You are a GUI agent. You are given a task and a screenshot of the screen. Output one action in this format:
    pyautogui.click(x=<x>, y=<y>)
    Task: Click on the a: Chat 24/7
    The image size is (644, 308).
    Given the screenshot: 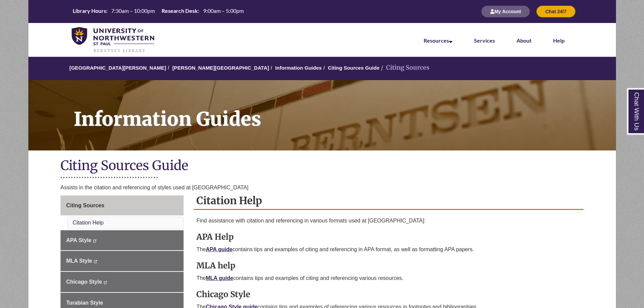 What is the action you would take?
    pyautogui.click(x=556, y=12)
    